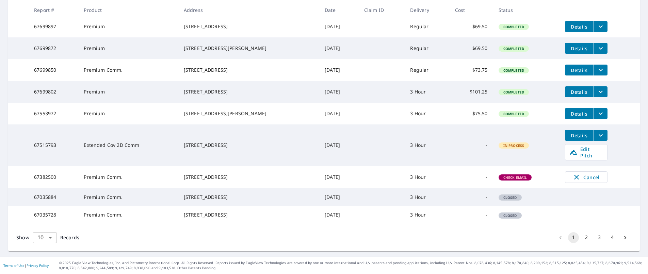  I want to click on button: filesDropdownBtn-67515793, so click(600, 135).